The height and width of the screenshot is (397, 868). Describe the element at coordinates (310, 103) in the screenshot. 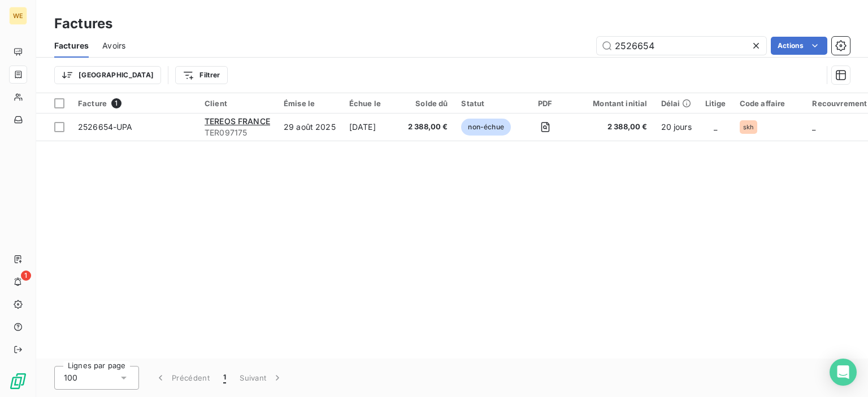

I see `div: Émise le` at that location.